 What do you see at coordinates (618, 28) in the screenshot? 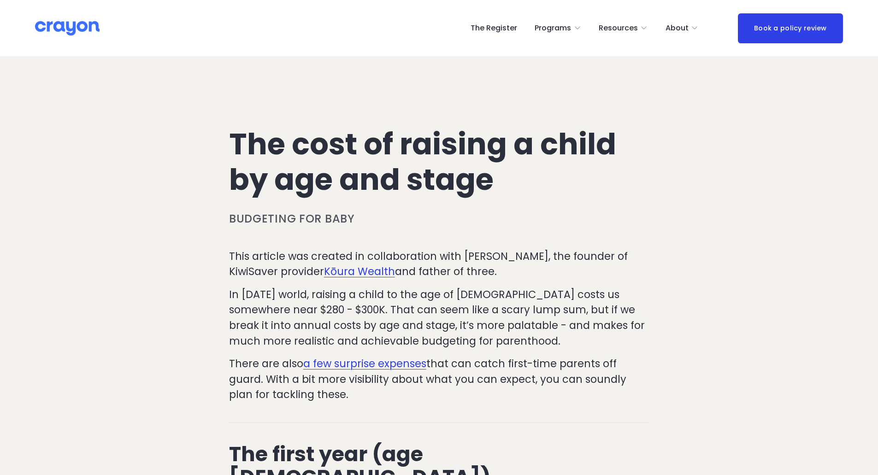
I see `span: Resources` at bounding box center [618, 28].